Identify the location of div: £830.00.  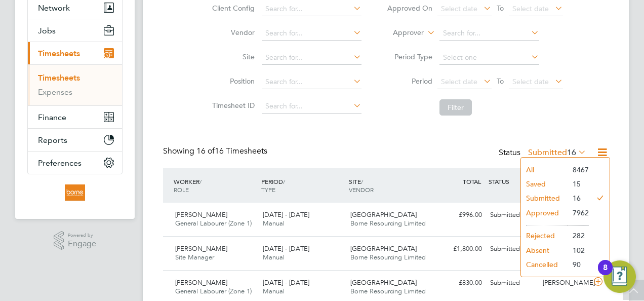
(460, 282).